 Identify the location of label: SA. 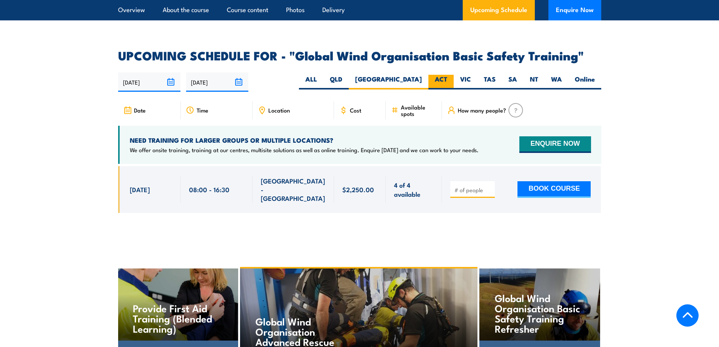
(512, 82).